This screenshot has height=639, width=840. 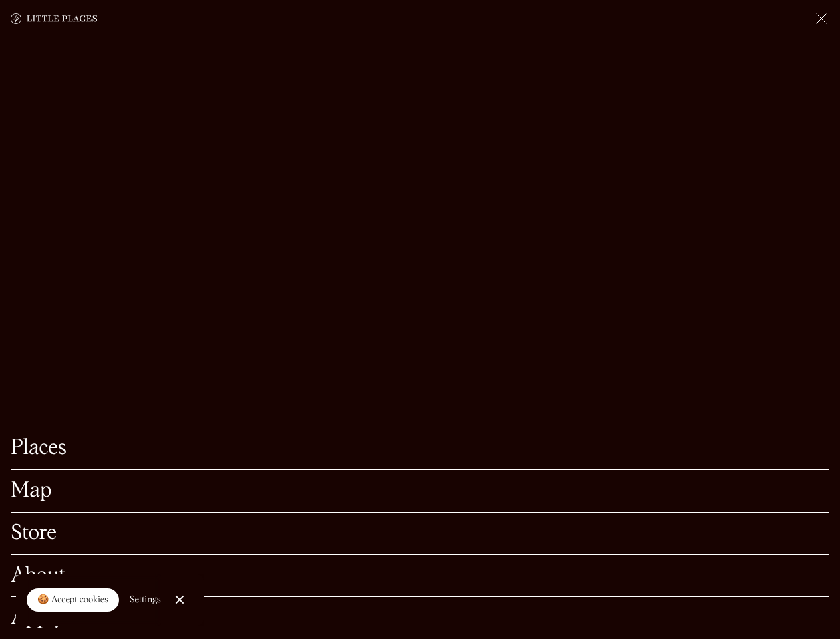 What do you see at coordinates (420, 533) in the screenshot?
I see `a: Store` at bounding box center [420, 533].